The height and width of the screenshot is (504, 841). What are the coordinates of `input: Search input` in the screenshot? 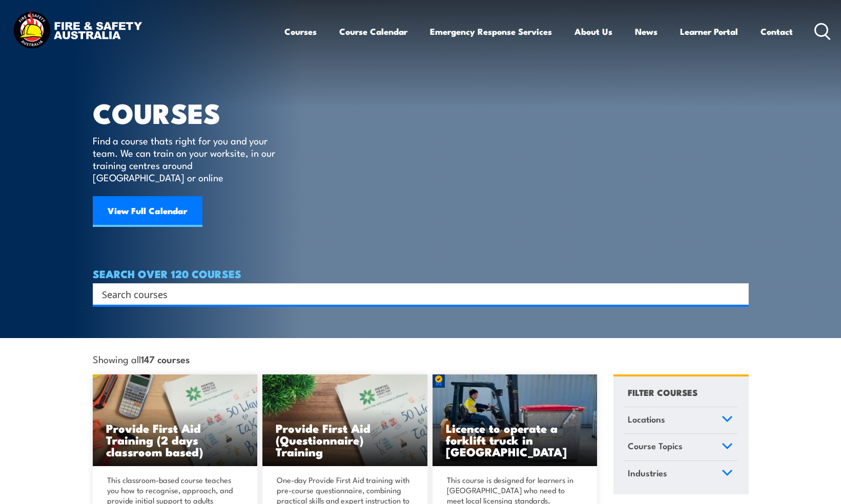 It's located at (414, 294).